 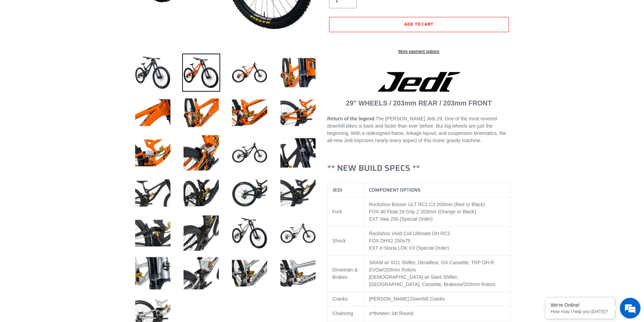 What do you see at coordinates (419, 81) in the screenshot?
I see `img: Jedi Logo` at bounding box center [419, 81].